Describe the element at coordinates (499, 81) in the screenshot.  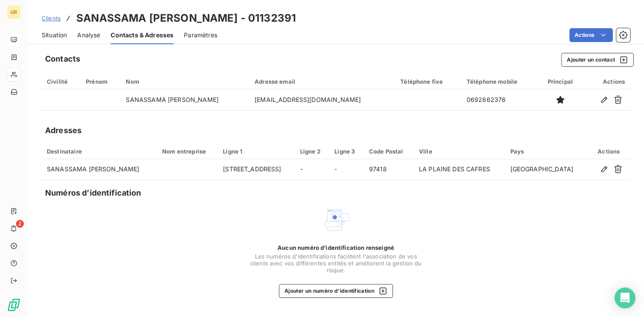
I see `div: Téléphone mobile` at that location.